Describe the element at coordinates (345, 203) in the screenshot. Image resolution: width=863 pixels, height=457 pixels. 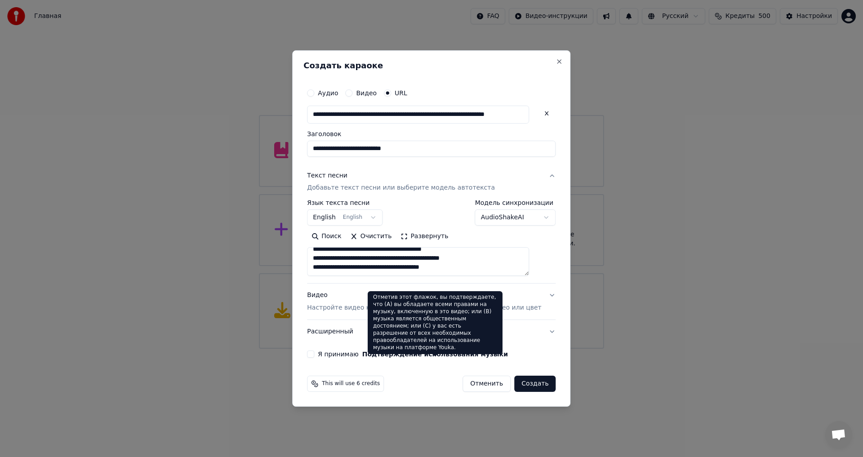
I see `label: Язык текста песни` at that location.